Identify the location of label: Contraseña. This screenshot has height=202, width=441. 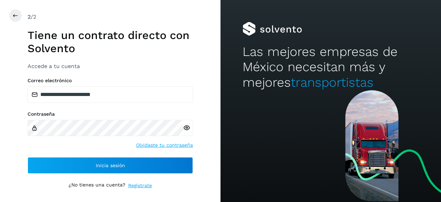
(110, 114).